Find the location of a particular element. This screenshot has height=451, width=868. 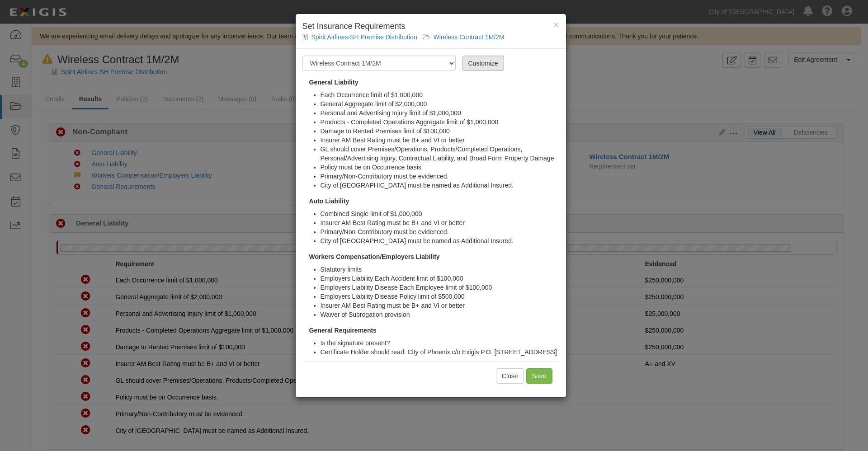

li: Waiver of Subrogation provision is located at coordinates (440, 315).